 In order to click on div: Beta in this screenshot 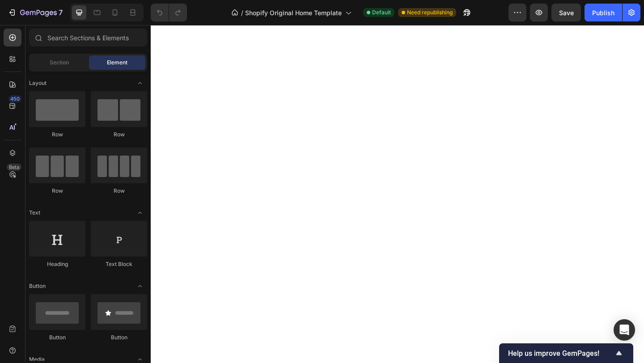, I will do `click(14, 167)`.